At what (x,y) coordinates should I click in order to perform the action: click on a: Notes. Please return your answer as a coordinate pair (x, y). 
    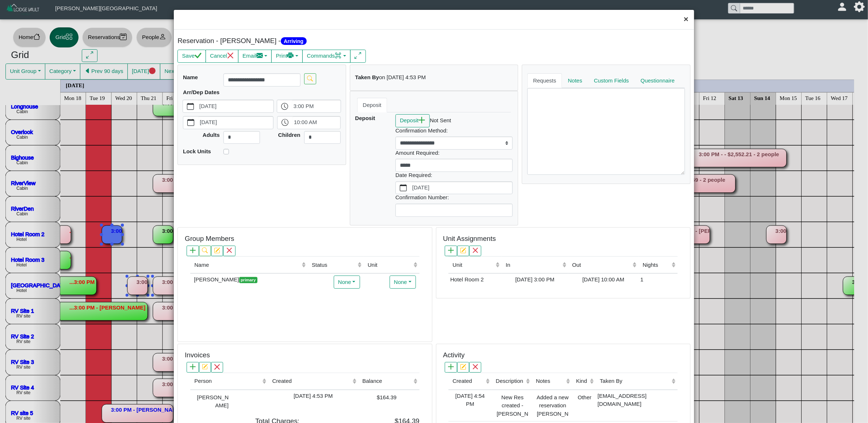
    Looking at the image, I should click on (575, 81).